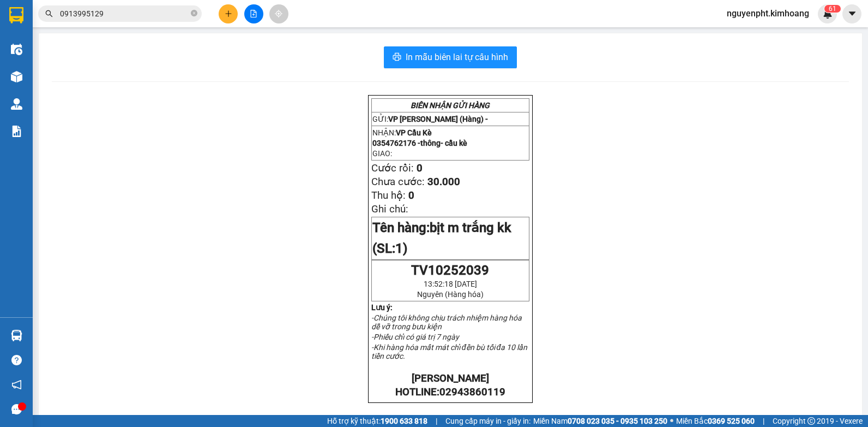 The height and width of the screenshot is (427, 868). Describe the element at coordinates (49, 14) in the screenshot. I see `span: search` at that location.